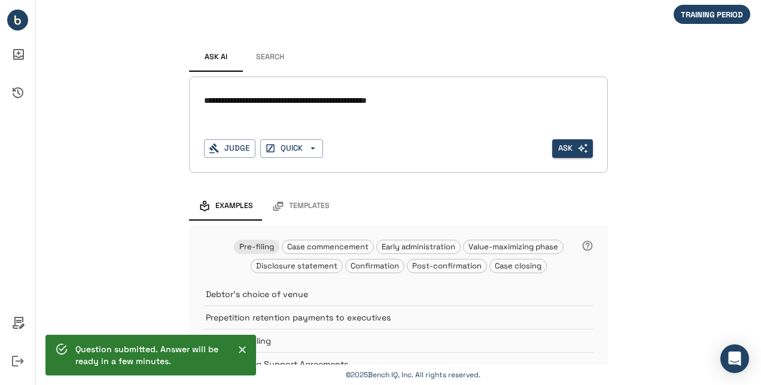 The height and width of the screenshot is (385, 761). Describe the element at coordinates (399, 206) in the screenshot. I see `div: examples and templates tabs` at that location.